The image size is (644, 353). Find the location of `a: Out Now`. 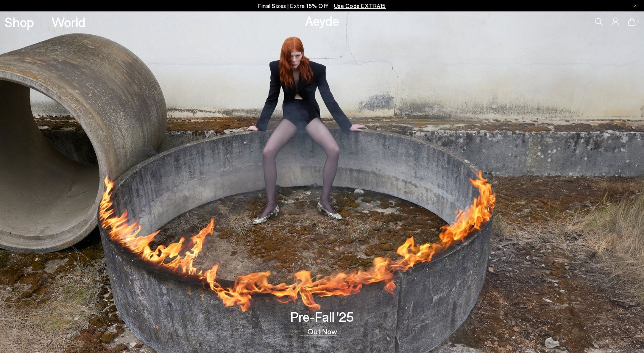

a: Out Now is located at coordinates (322, 331).